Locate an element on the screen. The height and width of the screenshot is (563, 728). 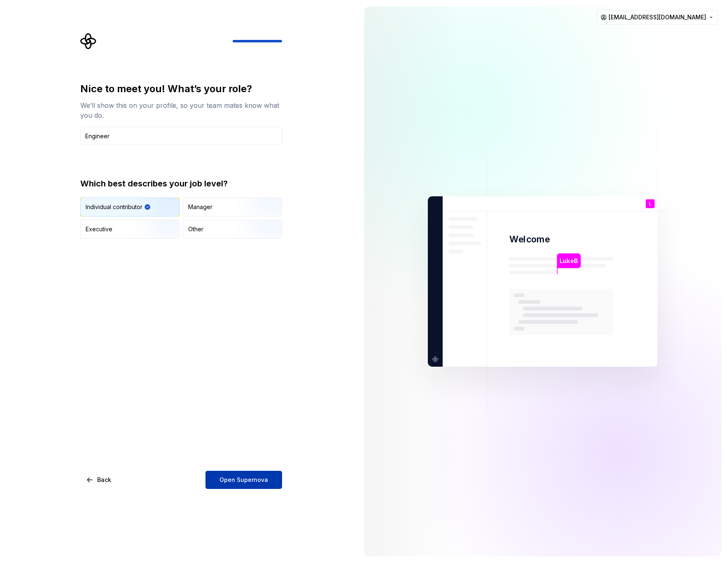
div: Manager is located at coordinates (200, 207).